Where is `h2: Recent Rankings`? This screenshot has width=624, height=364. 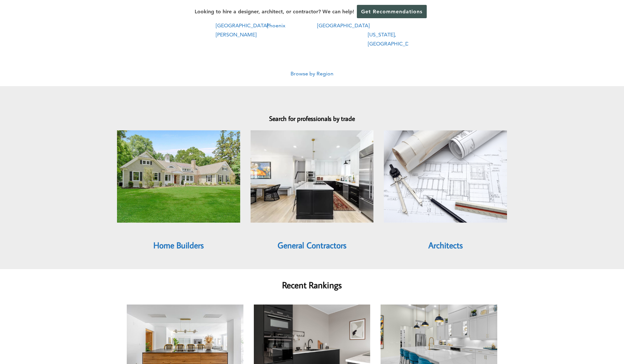 h2: Recent Rankings is located at coordinates (312, 280).